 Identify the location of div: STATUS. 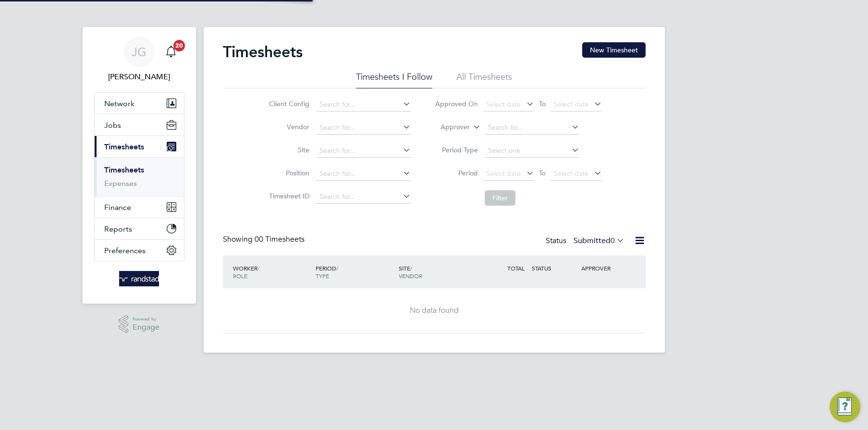
(555, 268).